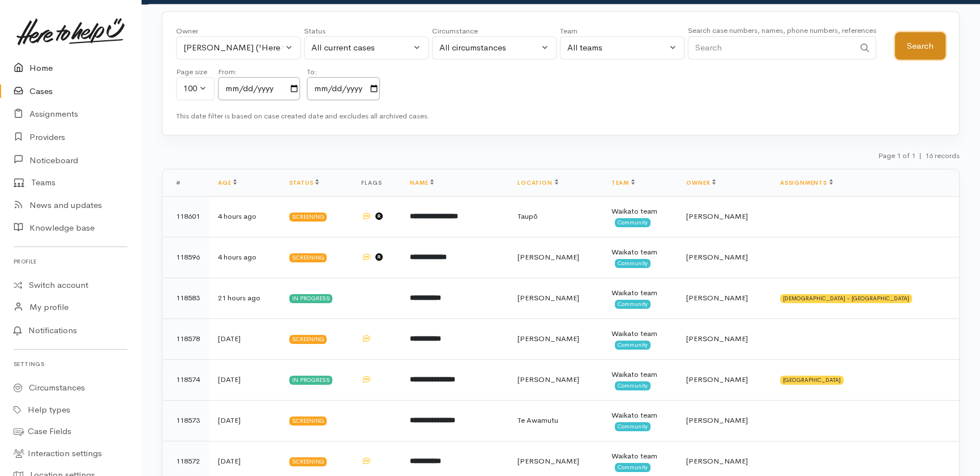 The height and width of the screenshot is (476, 980). What do you see at coordinates (560, 116) in the screenshot?
I see `div: This date filter is based on case created date and excludes all archived cases.` at bounding box center [560, 116].